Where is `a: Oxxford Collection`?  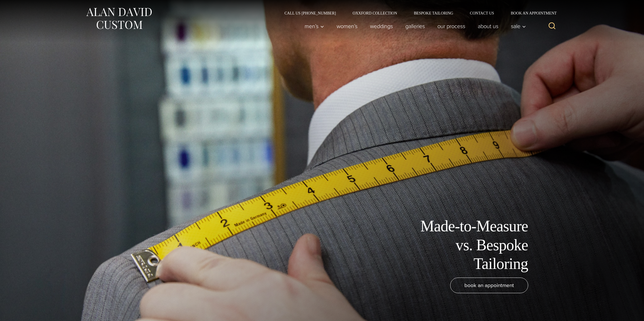 a: Oxxford Collection is located at coordinates (375, 13).